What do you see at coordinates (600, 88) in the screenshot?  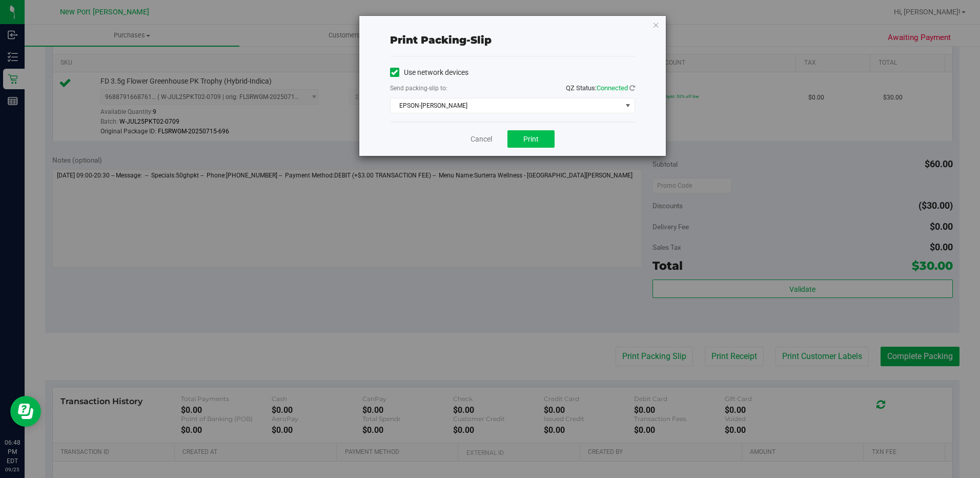 I see `span: QZ Status:` at bounding box center [600, 88].